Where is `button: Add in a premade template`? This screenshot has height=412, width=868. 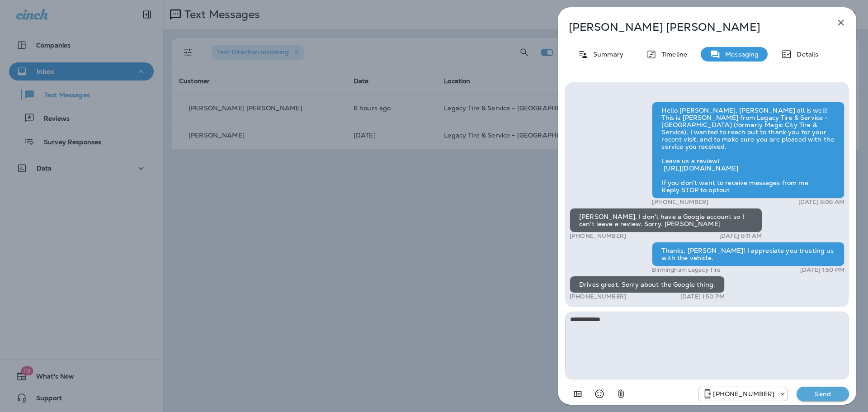
button: Add in a premade template is located at coordinates (578, 394).